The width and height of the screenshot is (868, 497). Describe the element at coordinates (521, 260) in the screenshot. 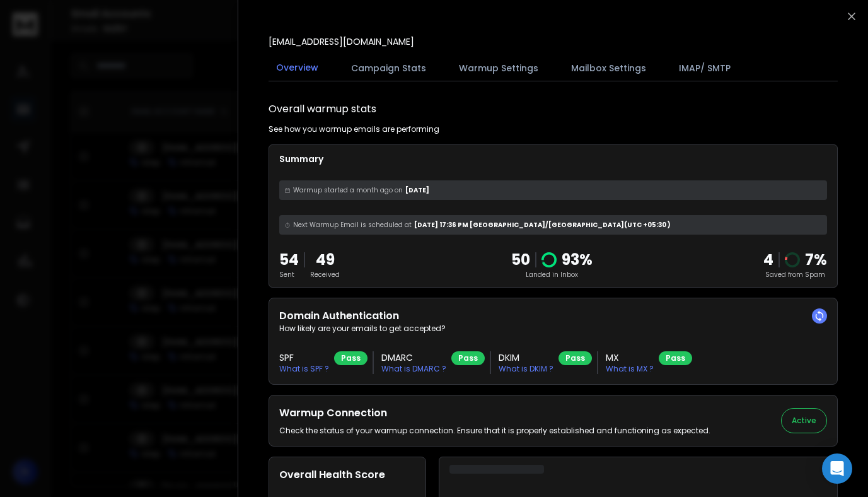

I see `p: 50` at that location.